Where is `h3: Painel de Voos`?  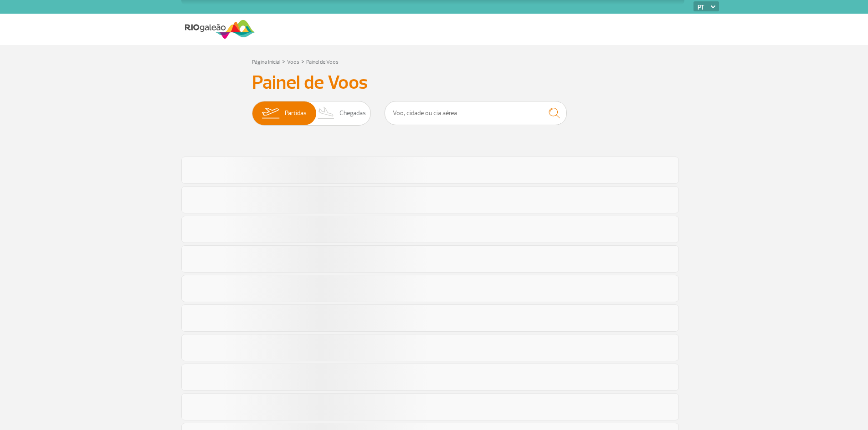
h3: Painel de Voos is located at coordinates (434, 83).